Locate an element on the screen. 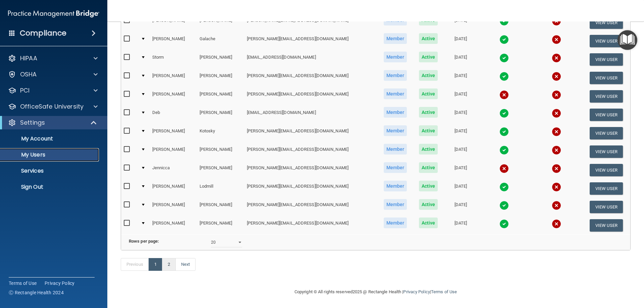 The image size is (644, 308). p: Settings is located at coordinates (33, 123).